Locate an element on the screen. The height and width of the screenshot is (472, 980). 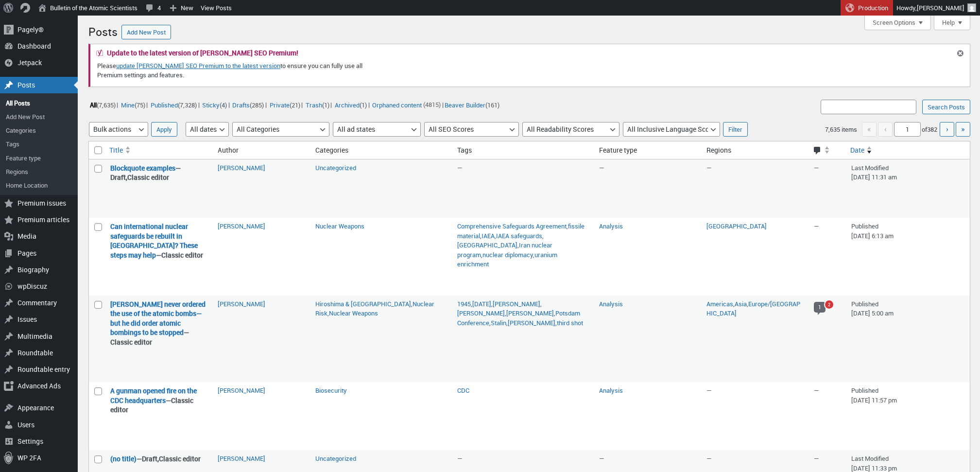
a: Date is located at coordinates (908, 150).